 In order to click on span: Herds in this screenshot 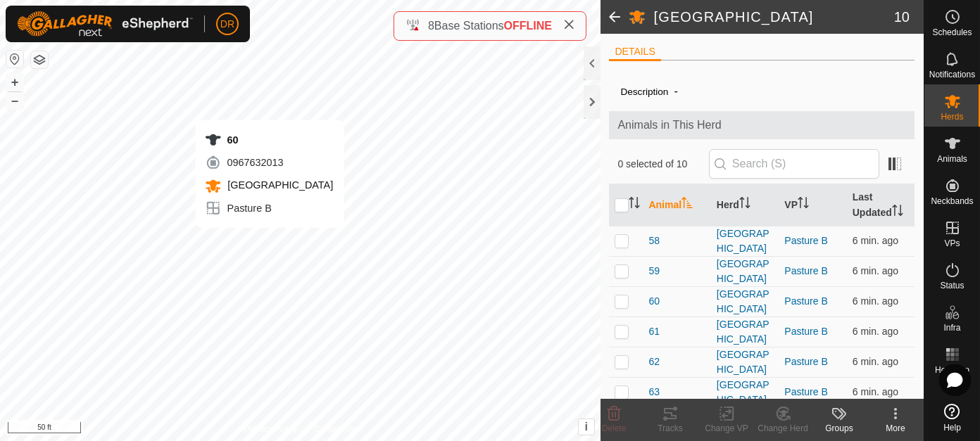, I will do `click(951, 117)`.